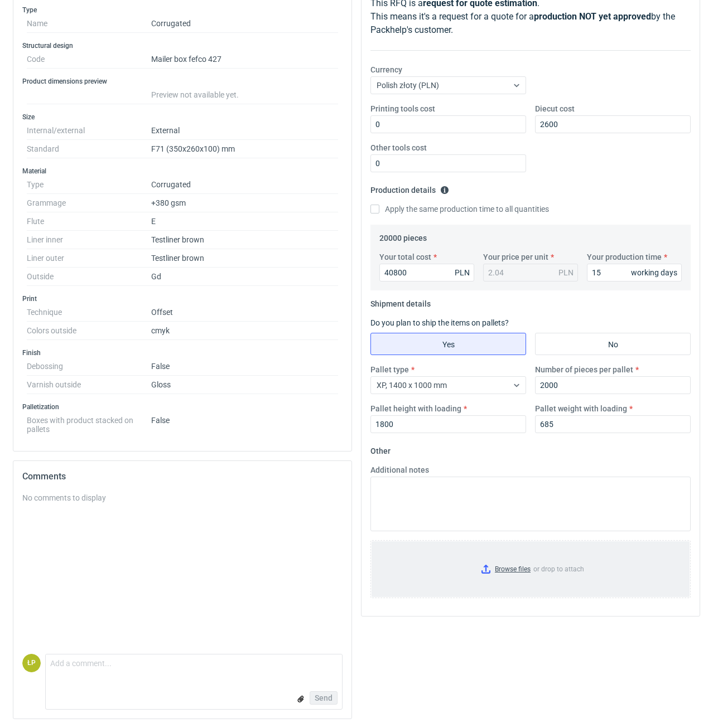 The image size is (713, 728). Describe the element at coordinates (554, 108) in the screenshot. I see `label: Diecut cost` at that location.